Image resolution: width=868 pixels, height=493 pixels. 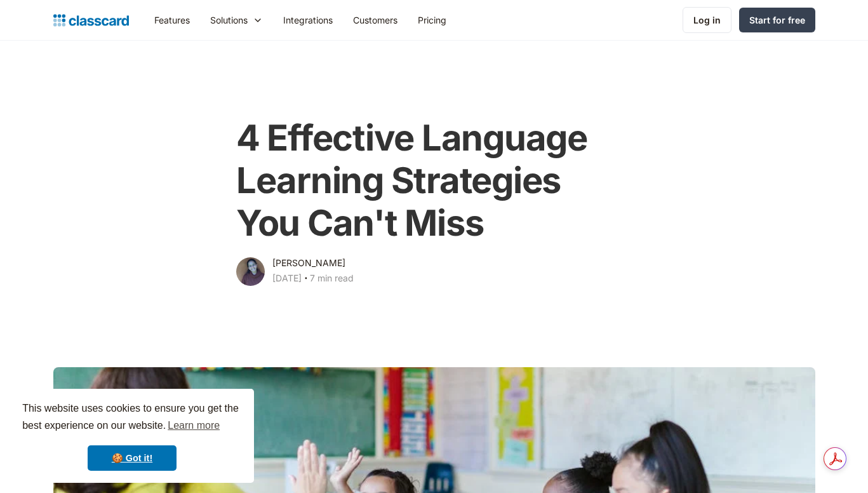 I want to click on div: 7 min read, so click(x=331, y=278).